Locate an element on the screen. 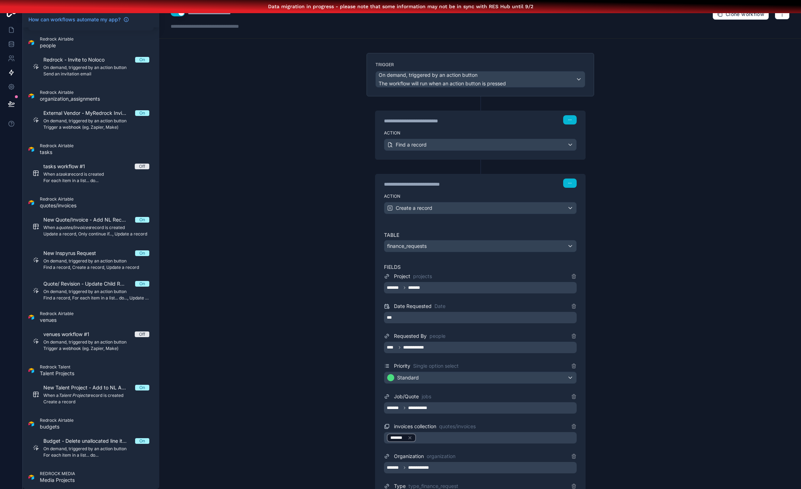 The width and height of the screenshot is (801, 489). span: Standard is located at coordinates (408, 378).